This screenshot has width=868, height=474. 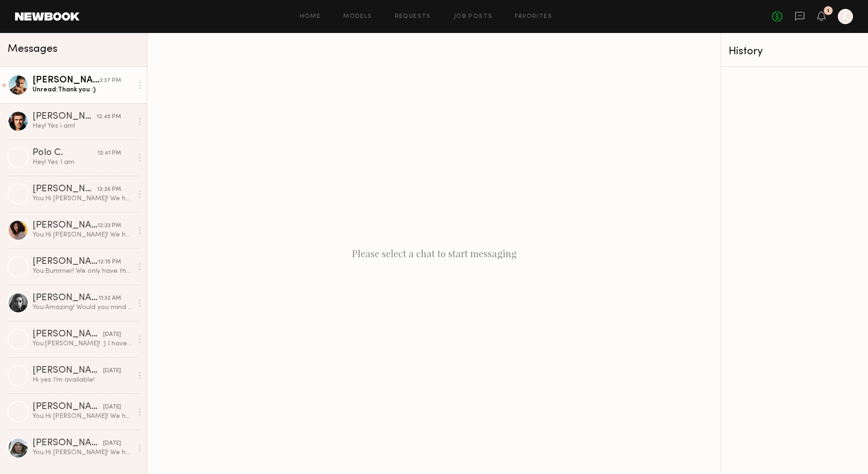 I want to click on div: Hey! Yes I am, so click(x=82, y=162).